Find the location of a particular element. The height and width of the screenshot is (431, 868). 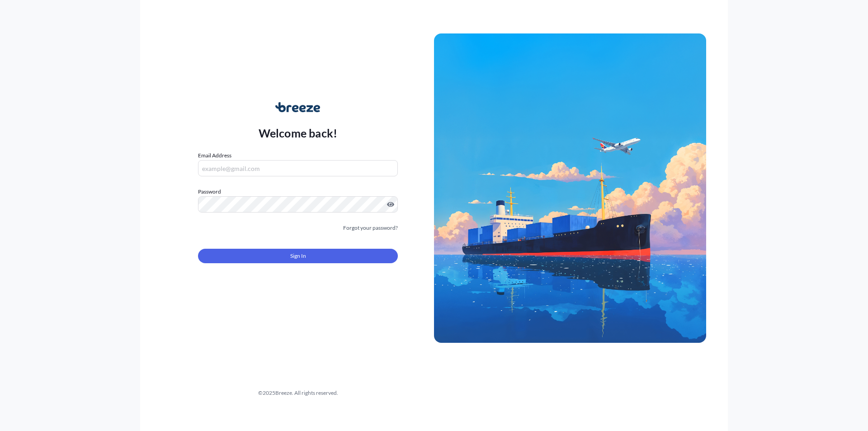

button: Sign In is located at coordinates (298, 256).